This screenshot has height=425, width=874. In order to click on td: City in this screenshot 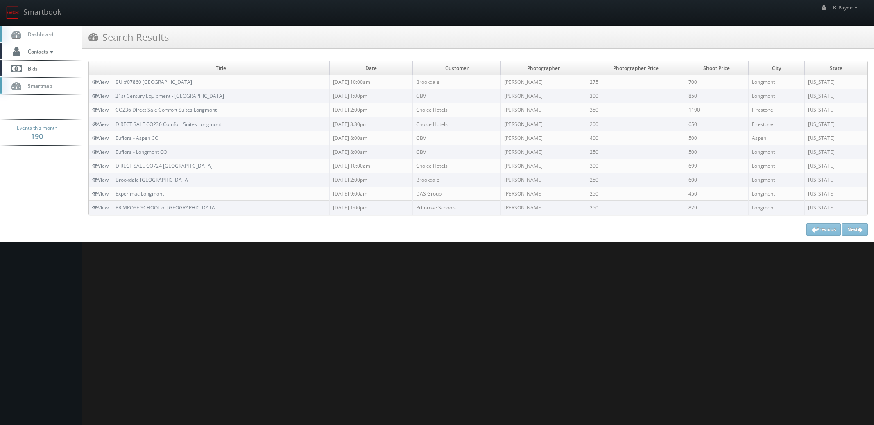, I will do `click(776, 68)`.